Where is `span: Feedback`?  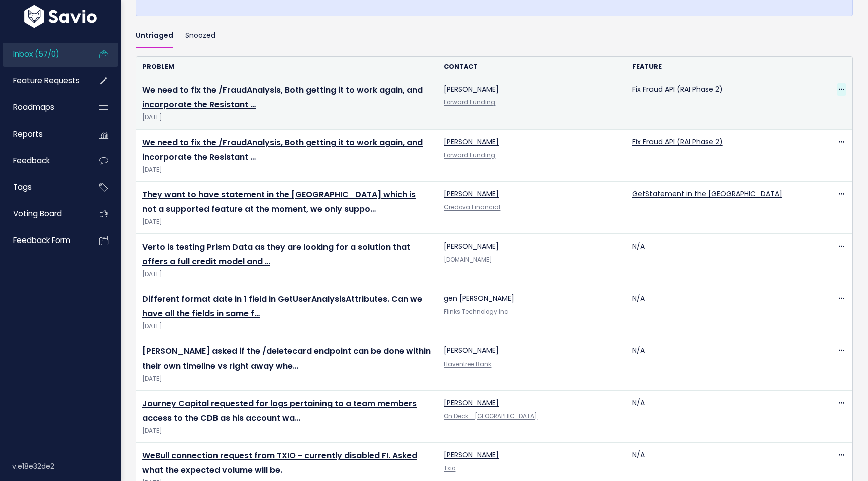
span: Feedback is located at coordinates (31, 160).